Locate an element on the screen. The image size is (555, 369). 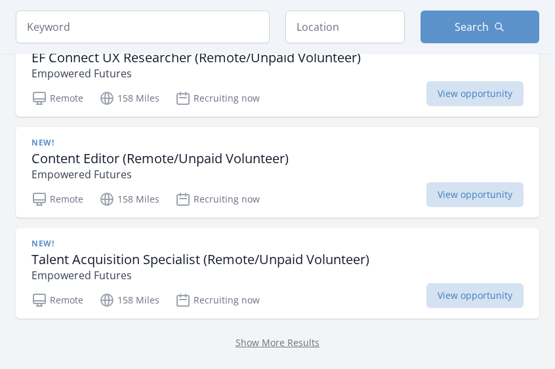
input: Keyword is located at coordinates (142, 27).